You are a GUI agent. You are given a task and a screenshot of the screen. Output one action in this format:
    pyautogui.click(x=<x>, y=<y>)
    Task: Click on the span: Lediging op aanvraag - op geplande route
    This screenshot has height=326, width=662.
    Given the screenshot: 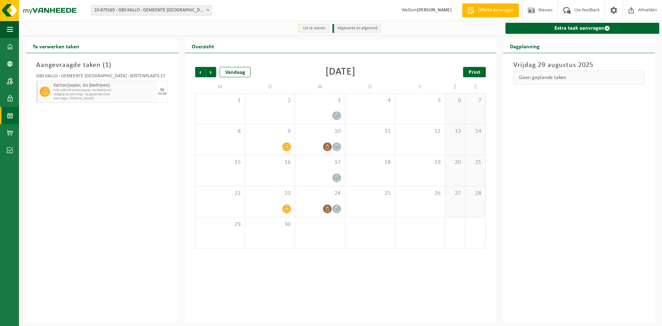 What is the action you would take?
    pyautogui.click(x=104, y=94)
    